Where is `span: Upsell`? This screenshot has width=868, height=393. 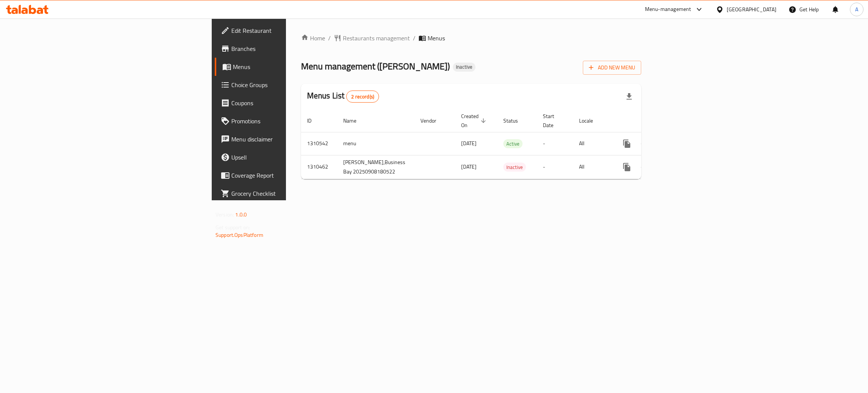
span: Upsell is located at coordinates (291, 157).